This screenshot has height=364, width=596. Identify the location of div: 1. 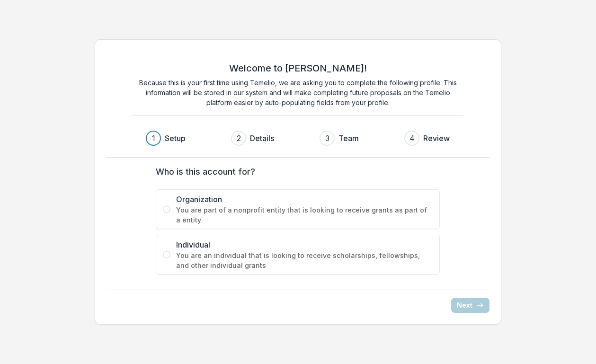
(153, 138).